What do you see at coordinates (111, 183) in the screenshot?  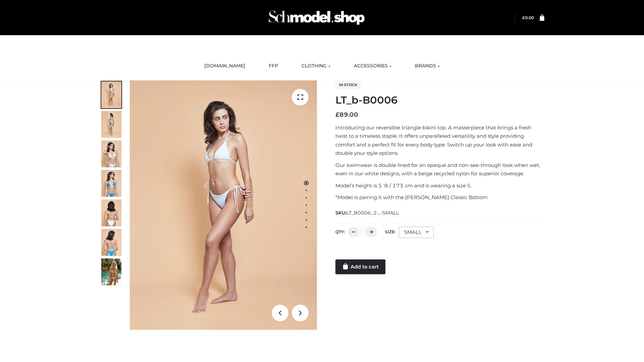 I see `img: ArielClassicBikiniTop_CloudNine_AzureSky_OW114ECO_4-scaled.jpg` at bounding box center [111, 183].